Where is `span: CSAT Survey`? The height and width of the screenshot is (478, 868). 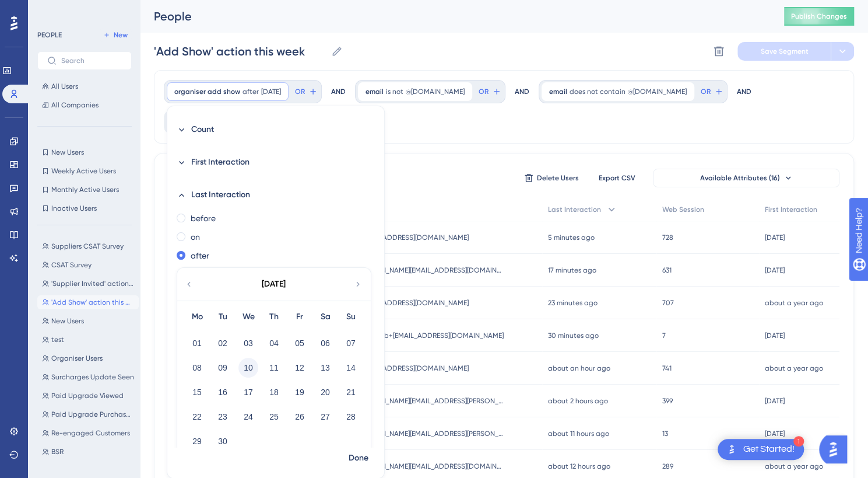
span: CSAT Survey is located at coordinates (71, 265).